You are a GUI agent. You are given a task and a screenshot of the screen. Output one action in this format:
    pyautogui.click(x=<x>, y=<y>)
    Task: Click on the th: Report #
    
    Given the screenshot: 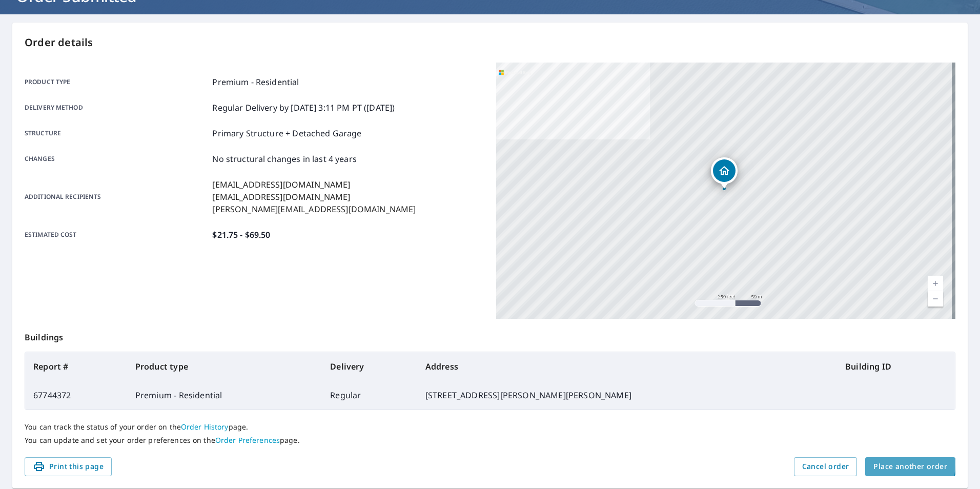 What is the action you would take?
    pyautogui.click(x=76, y=367)
    